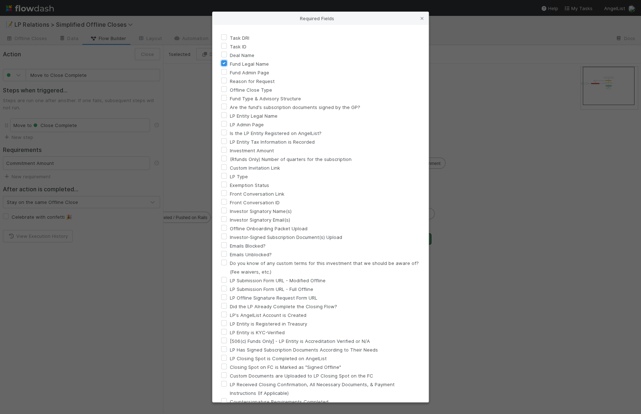  Describe the element at coordinates (290, 159) in the screenshot. I see `label: (Rfunds Only) Number of quarters for the subscription` at that location.